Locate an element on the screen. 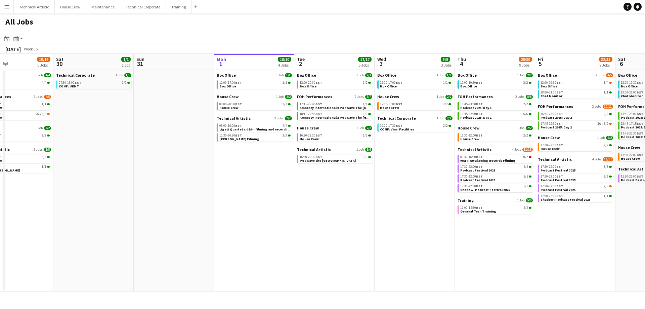 The image size is (645, 309). button: House Crew is located at coordinates (70, 7).